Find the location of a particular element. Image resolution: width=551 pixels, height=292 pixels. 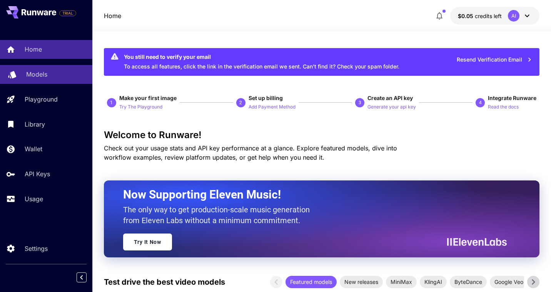

div: $0.05 is located at coordinates (480, 16).